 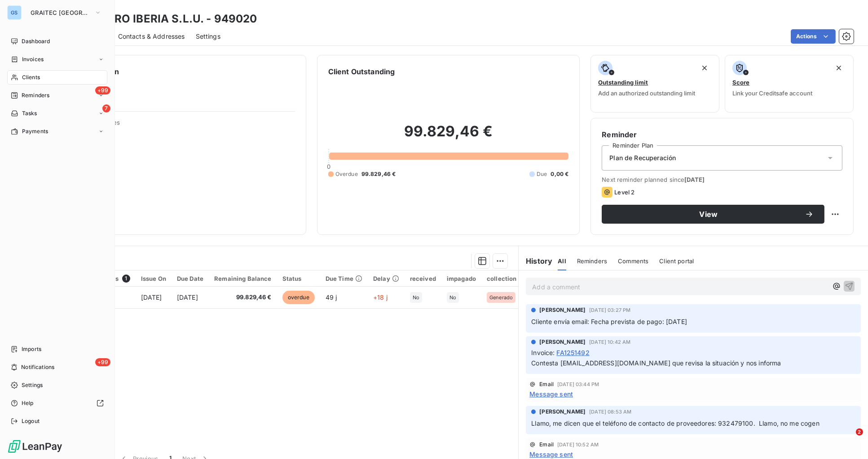 I want to click on span: Add an authorized outstanding limit, so click(x=647, y=93).